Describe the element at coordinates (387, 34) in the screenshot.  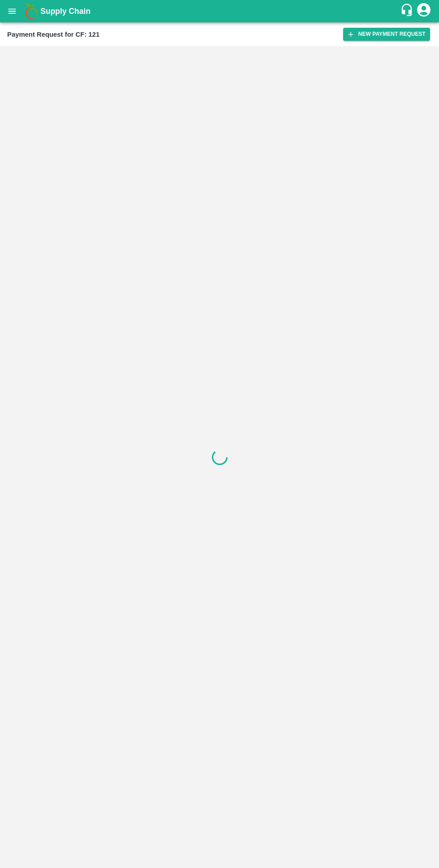
I see `button: New Payment Request` at that location.